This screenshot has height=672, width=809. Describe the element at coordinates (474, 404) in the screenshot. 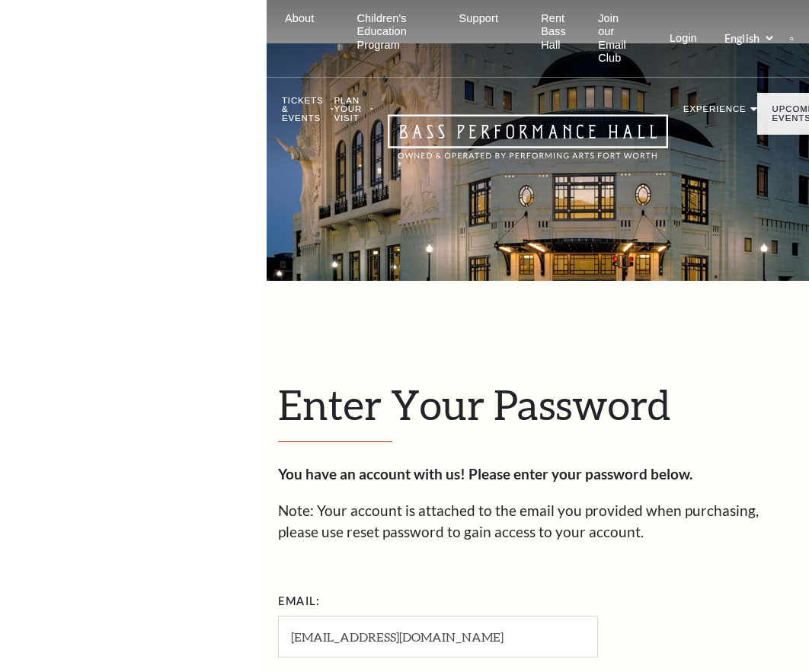

I see `span: Enter Your Password` at that location.